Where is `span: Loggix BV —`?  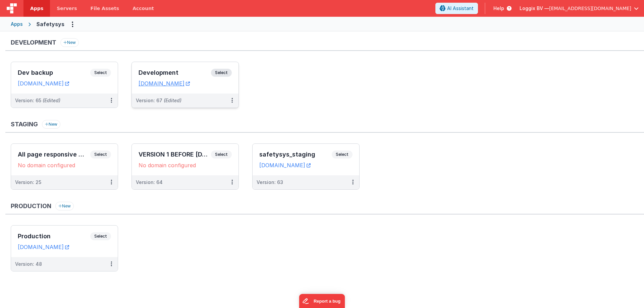 span: Loggix BV — is located at coordinates (534, 8).